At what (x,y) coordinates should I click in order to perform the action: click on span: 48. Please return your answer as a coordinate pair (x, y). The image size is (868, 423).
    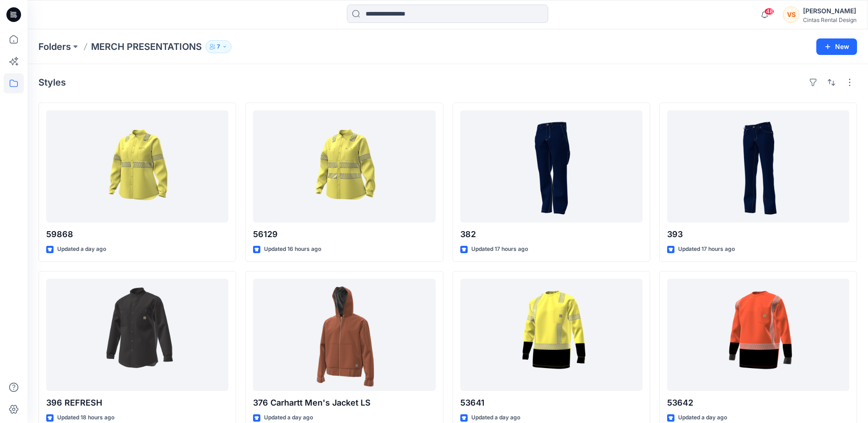
    Looking at the image, I should click on (769, 12).